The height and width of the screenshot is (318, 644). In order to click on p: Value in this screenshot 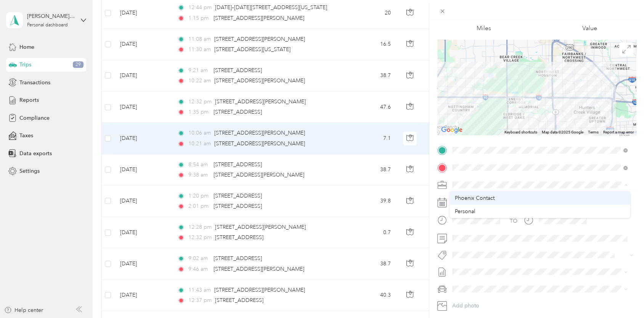, I will do `click(590, 28)`.